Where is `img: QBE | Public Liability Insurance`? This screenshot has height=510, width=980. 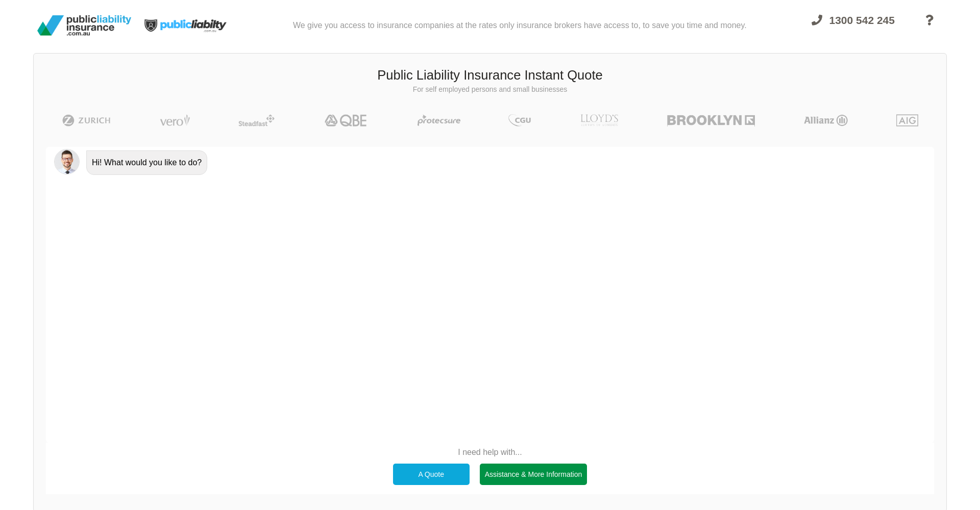
img: QBE | Public Liability Insurance is located at coordinates (346, 121).